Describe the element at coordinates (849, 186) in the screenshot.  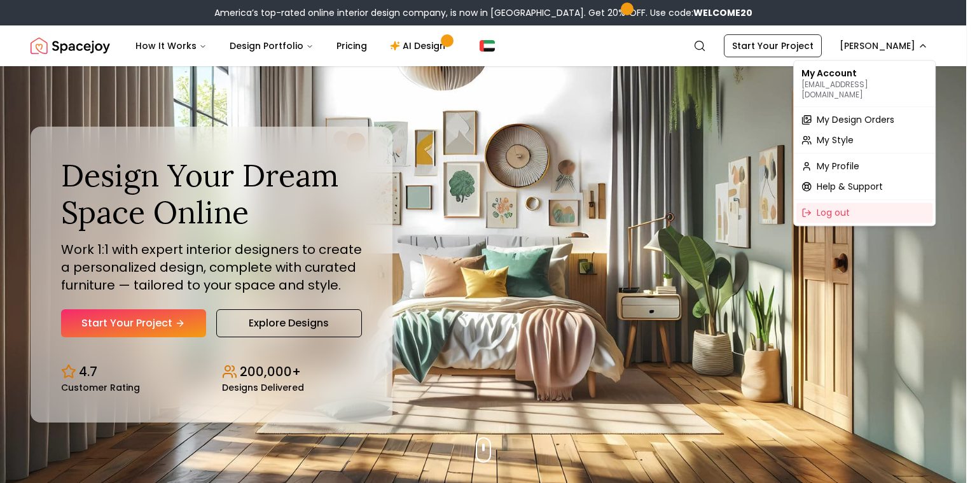
I see `span: Help & Support` at that location.